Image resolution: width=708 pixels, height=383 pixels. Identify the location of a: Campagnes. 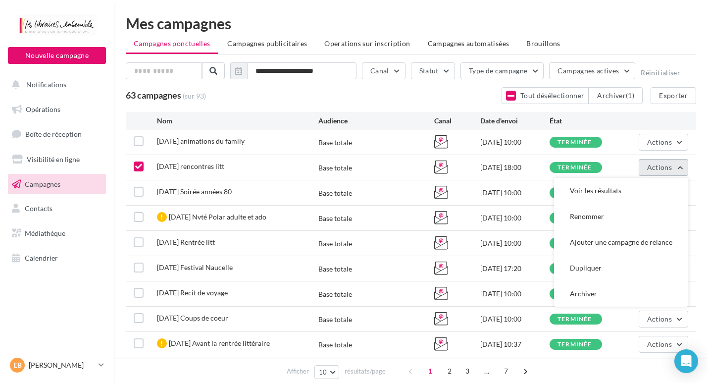
(57, 184).